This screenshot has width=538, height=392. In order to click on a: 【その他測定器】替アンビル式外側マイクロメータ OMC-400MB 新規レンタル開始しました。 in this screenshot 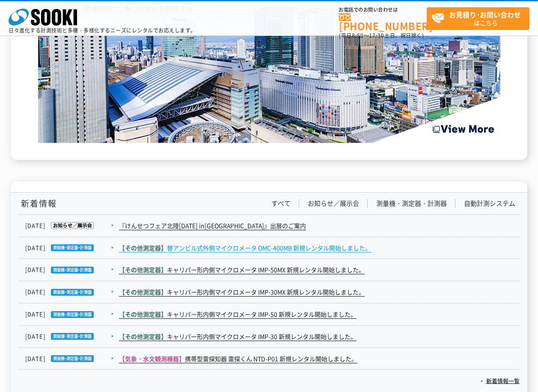, I will do `click(245, 248)`.